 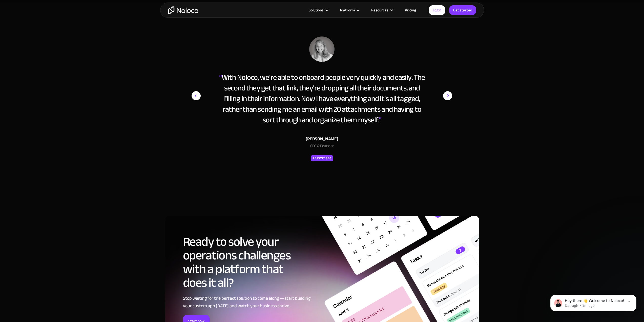 I want to click on div: 1 of 15, so click(x=322, y=99).